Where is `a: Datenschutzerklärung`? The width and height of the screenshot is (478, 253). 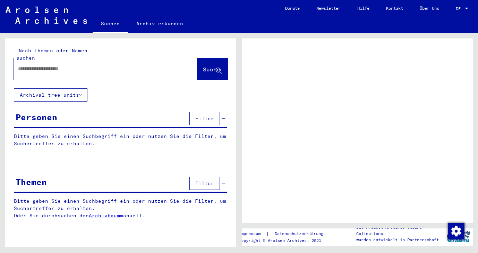
a: Datenschutzerklärung is located at coordinates (301, 234).